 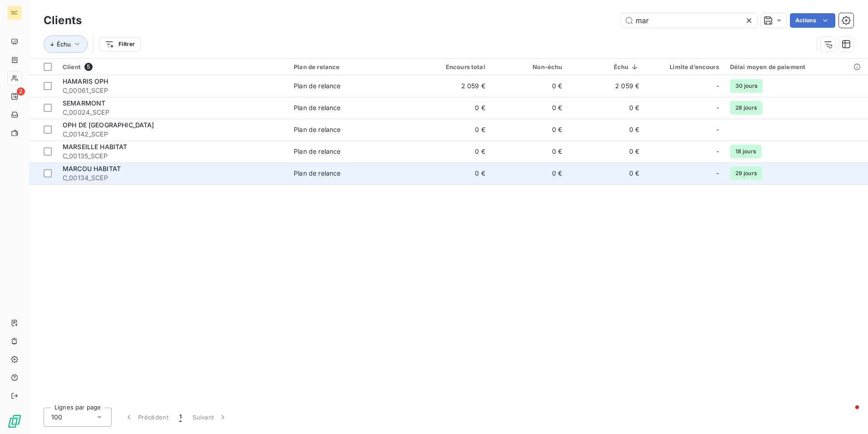 I want to click on span: SEMARMONT, so click(x=84, y=102).